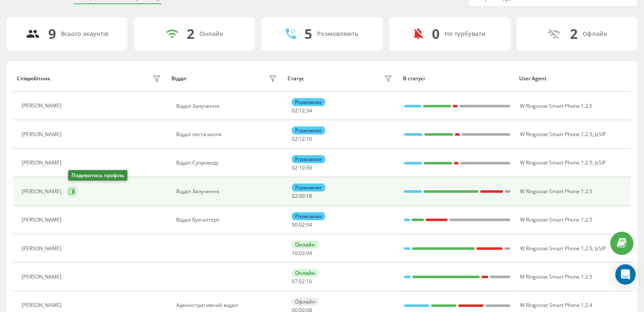 This screenshot has height=312, width=644. What do you see at coordinates (556, 305) in the screenshot?
I see `span: W Ringostat Smart Phone 1.2.4` at bounding box center [556, 305].